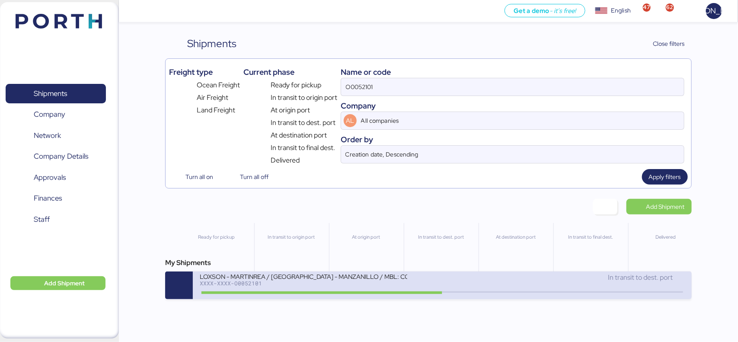  Describe the element at coordinates (285, 160) in the screenshot. I see `span: Delivered` at that location.